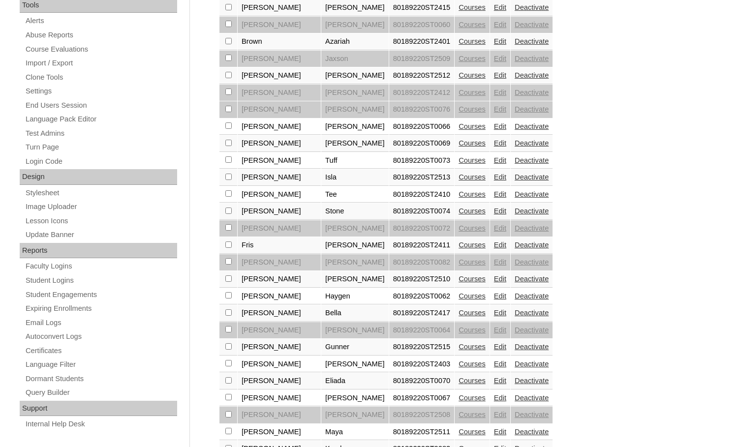 This screenshot has width=740, height=447. What do you see at coordinates (279, 246) in the screenshot?
I see `td: Fris` at bounding box center [279, 246].